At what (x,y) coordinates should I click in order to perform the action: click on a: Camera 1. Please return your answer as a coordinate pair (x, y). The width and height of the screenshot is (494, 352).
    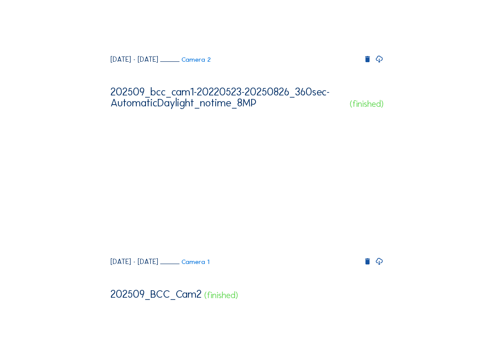
    Looking at the image, I should click on (185, 262).